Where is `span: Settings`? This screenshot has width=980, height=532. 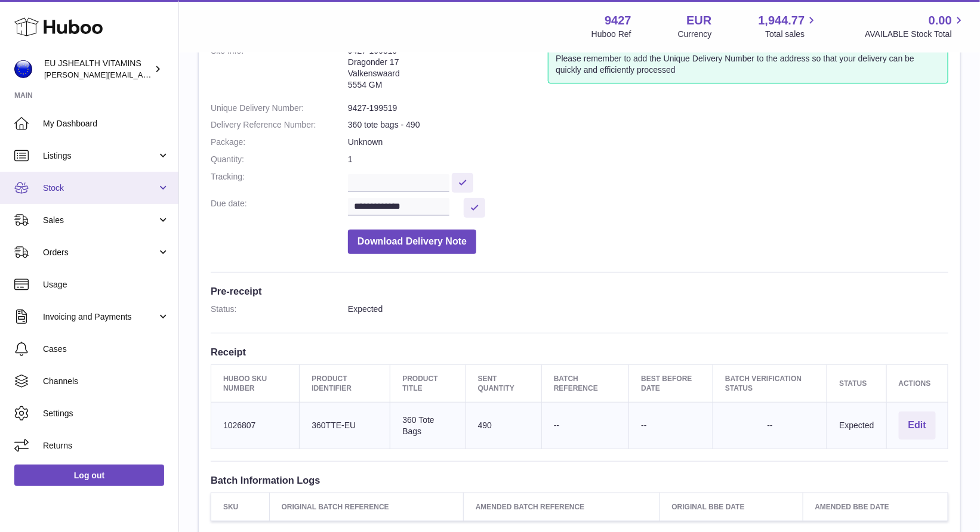 span: Settings is located at coordinates (106, 413).